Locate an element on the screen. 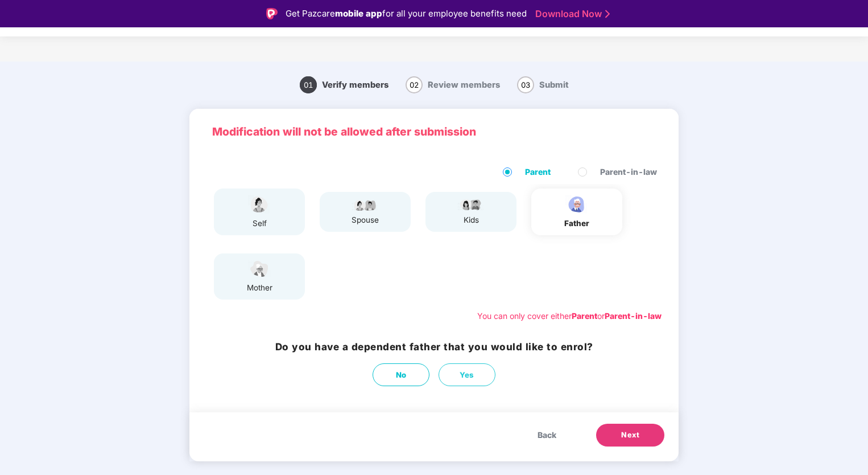  button: Yes is located at coordinates (467, 374).